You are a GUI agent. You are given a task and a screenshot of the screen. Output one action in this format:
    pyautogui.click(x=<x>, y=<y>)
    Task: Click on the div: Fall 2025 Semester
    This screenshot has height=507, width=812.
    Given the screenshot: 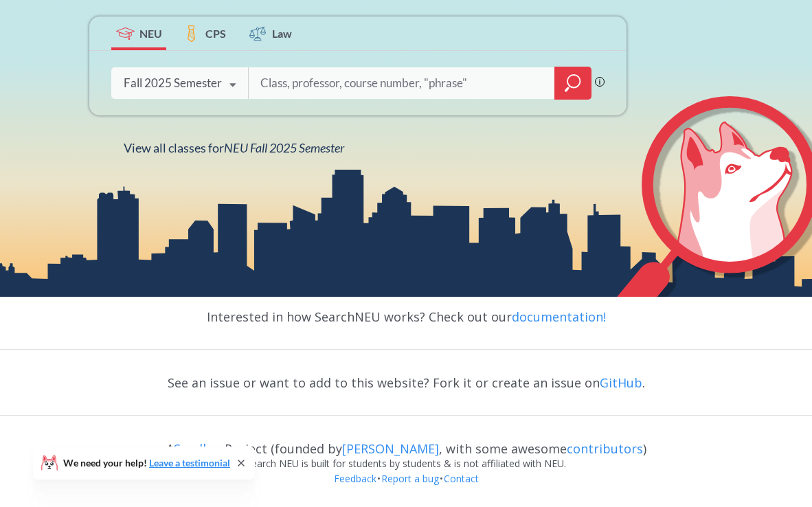 What is the action you would take?
    pyautogui.click(x=172, y=83)
    